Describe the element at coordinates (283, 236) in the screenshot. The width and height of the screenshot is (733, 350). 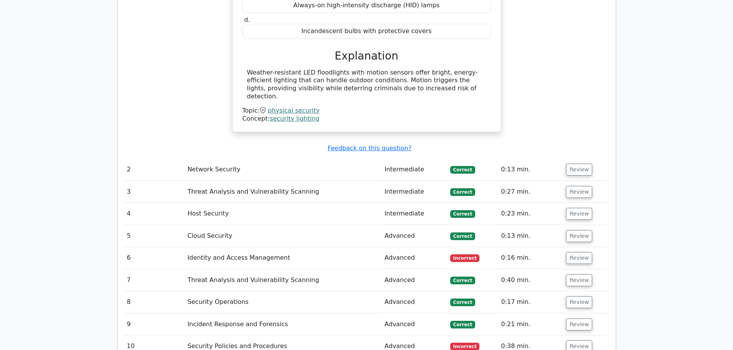
I see `td: Cloud Security` at that location.